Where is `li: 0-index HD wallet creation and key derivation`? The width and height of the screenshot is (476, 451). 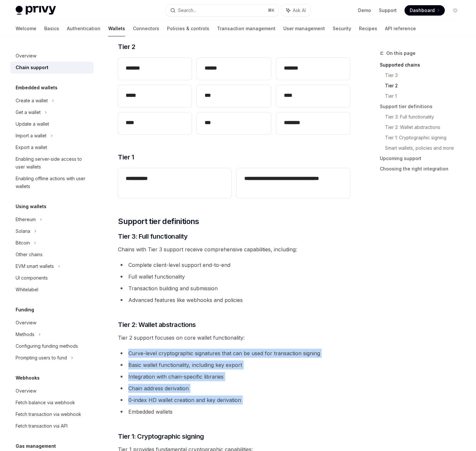 li: 0-index HD wallet creation and key derivation is located at coordinates (234, 400).